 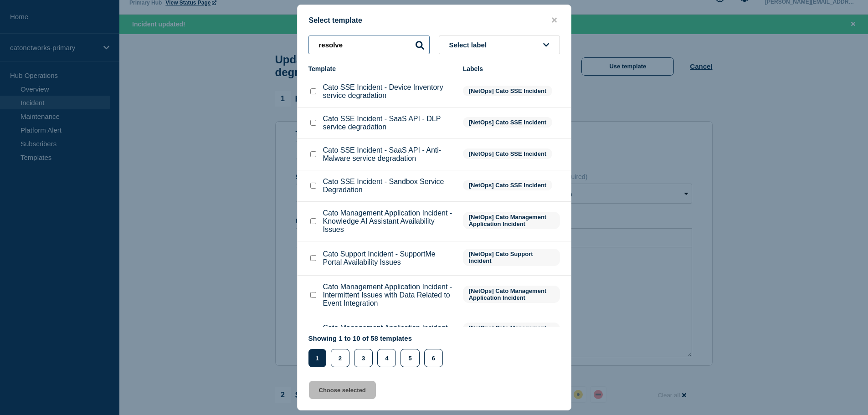 What do you see at coordinates (388, 92) in the screenshot?
I see `p: Cato SSE Incident - Device Inventory service degradation` at bounding box center [388, 92].